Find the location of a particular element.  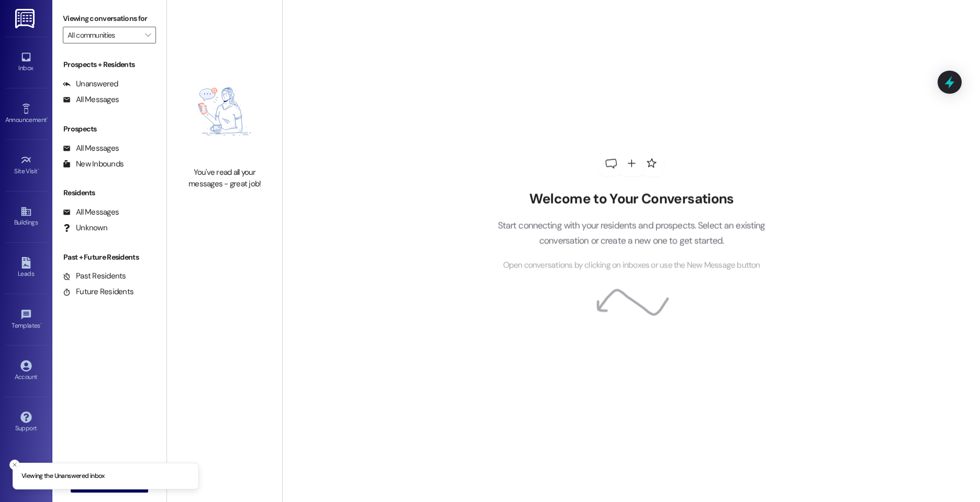

a: Support is located at coordinates (26, 422).